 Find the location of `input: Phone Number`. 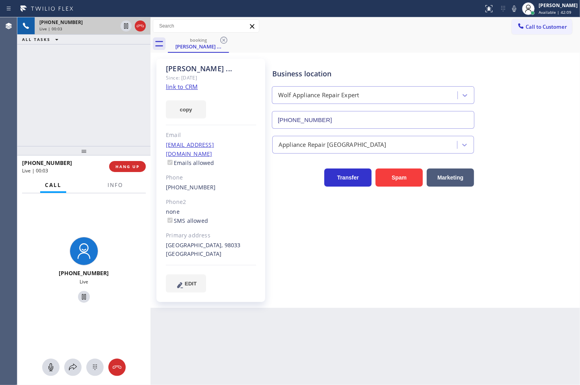

input: Phone Number is located at coordinates (373, 120).